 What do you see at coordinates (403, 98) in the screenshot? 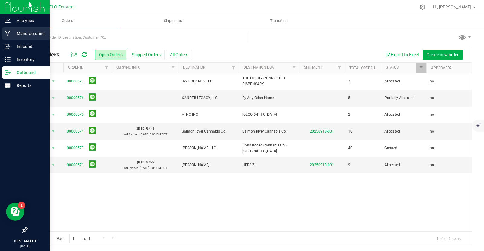
I see `span: Partially Allocated` at bounding box center [403, 98].